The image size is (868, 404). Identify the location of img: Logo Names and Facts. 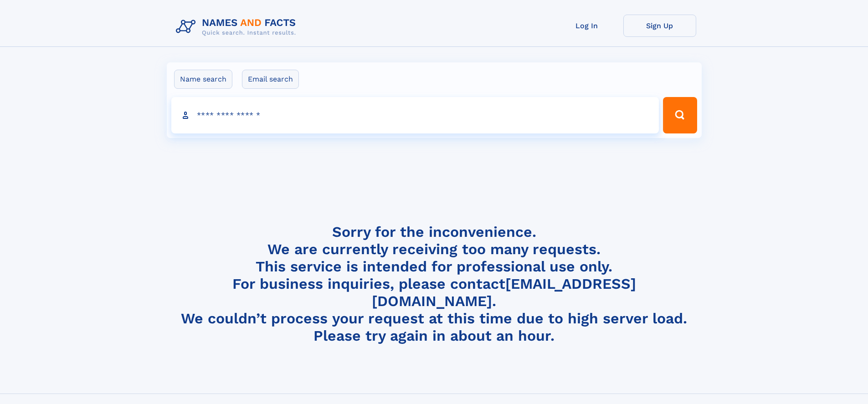
(238, 27).